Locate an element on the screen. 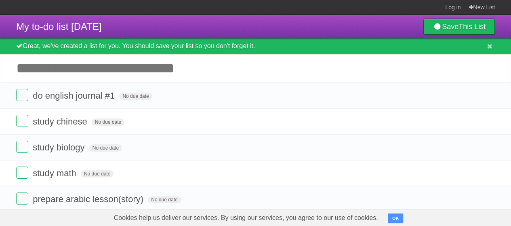 The image size is (511, 226). span: Cookies help us deliver our services. By using our services, you agree to our use of cookies. is located at coordinates (246, 218).